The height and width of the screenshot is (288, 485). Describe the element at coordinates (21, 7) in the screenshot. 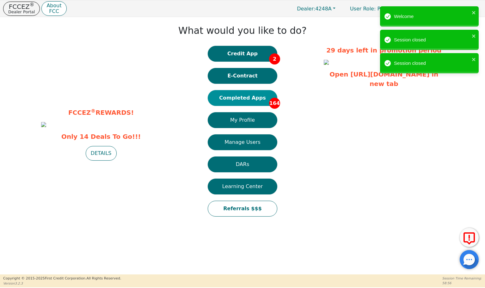

I see `p: FCCEZ` at that location.